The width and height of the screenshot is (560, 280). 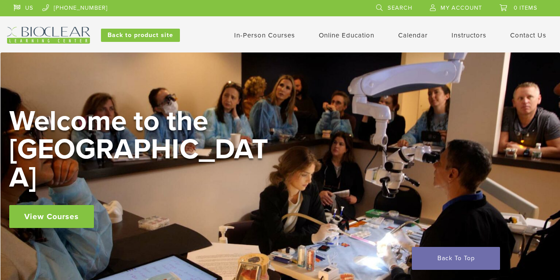 I want to click on a: Contact Us, so click(x=528, y=35).